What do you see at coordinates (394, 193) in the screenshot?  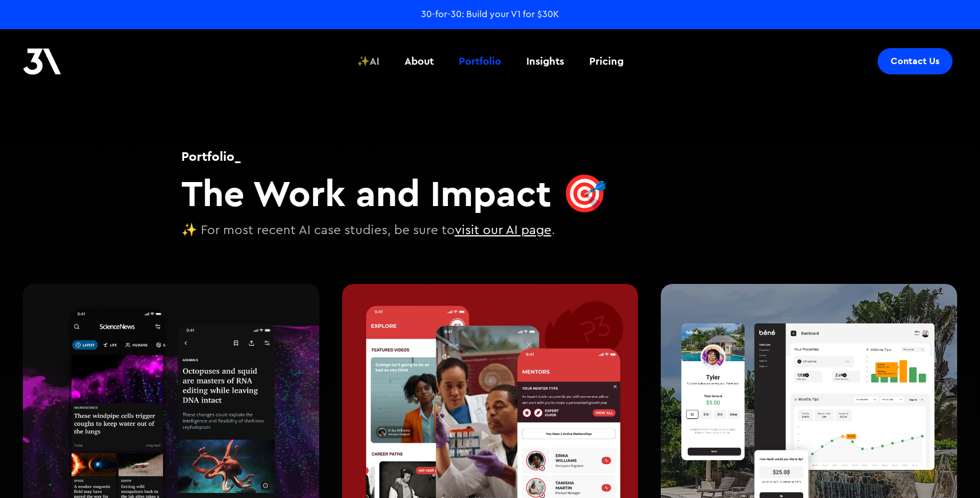 I see `h2: The Work and Impact 🎯` at bounding box center [394, 193].